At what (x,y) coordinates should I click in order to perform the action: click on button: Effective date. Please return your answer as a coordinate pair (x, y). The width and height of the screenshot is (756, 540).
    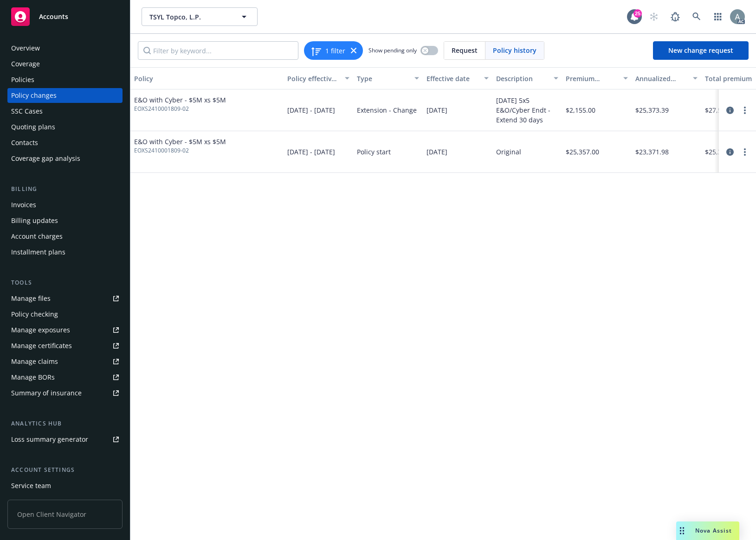
    Looking at the image, I should click on (458, 78).